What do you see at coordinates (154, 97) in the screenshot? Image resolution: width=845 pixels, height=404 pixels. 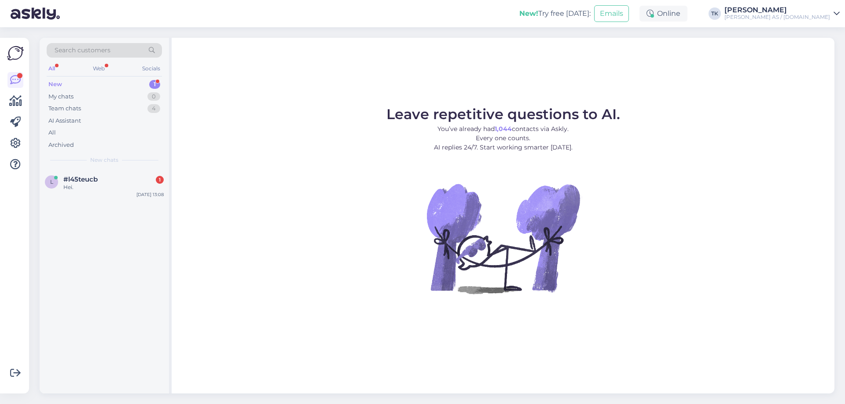 I see `div: 0` at bounding box center [154, 97].